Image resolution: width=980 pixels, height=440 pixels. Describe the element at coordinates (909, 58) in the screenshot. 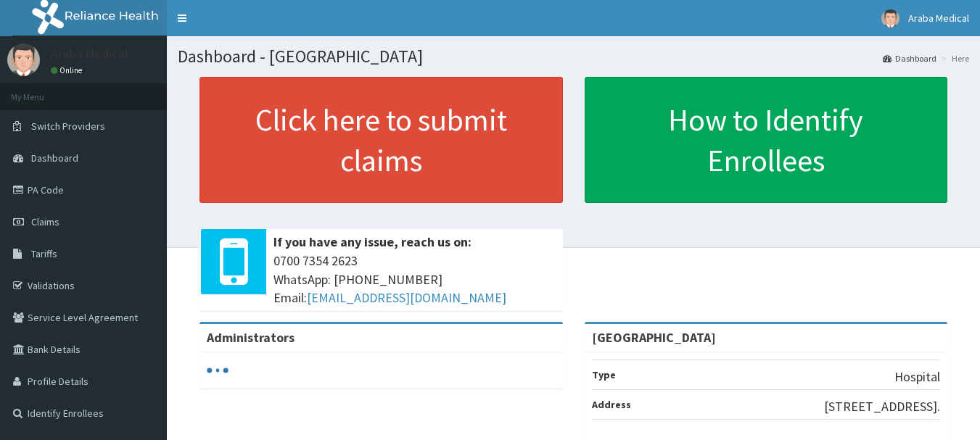

I see `a: Dashboard` at that location.